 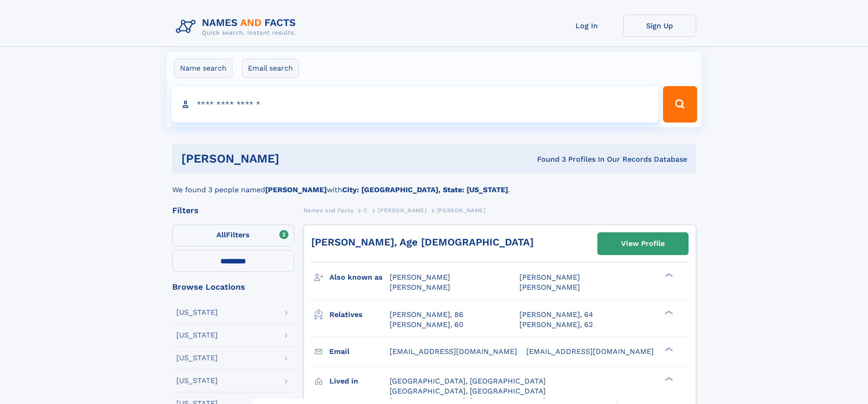 What do you see at coordinates (233, 235) in the screenshot?
I see `label: Filters` at bounding box center [233, 235].